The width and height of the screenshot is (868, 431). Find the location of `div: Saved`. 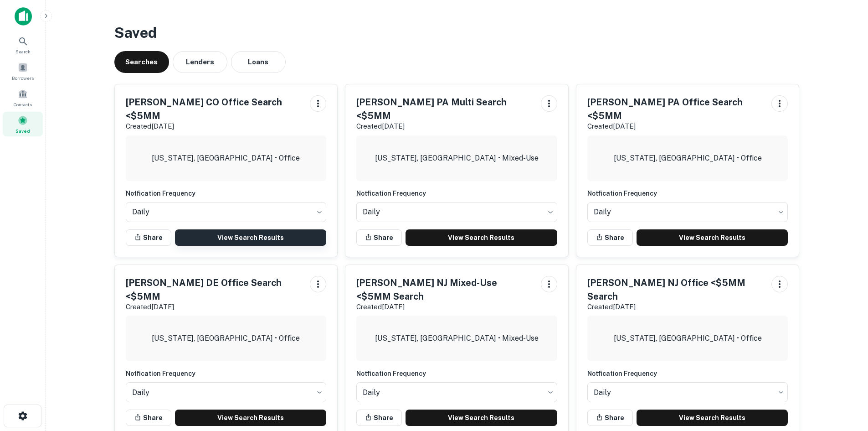

div: Saved is located at coordinates (23, 124).